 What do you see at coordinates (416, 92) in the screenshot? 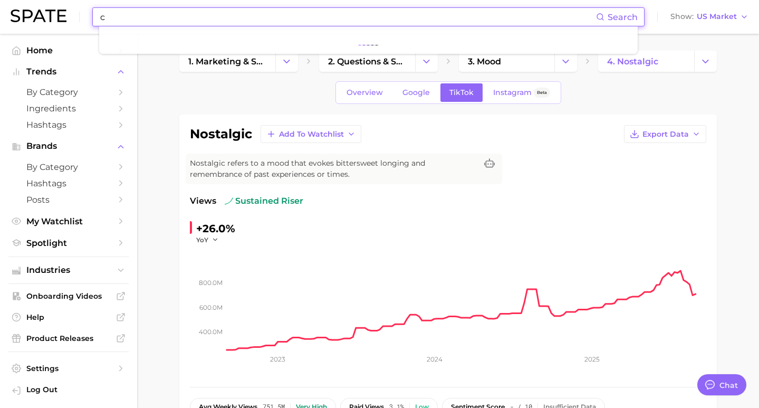
I see `a: Google` at bounding box center [416, 92].